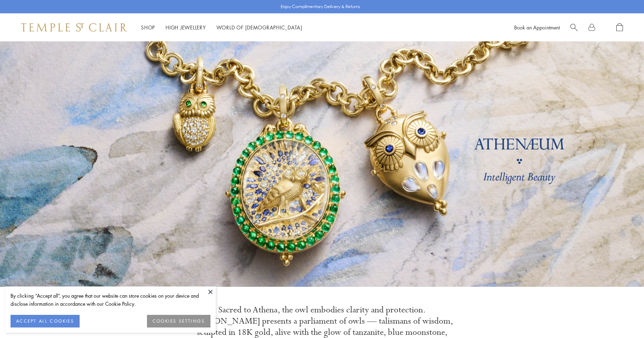 The image size is (644, 338). I want to click on a: Search, so click(574, 27).